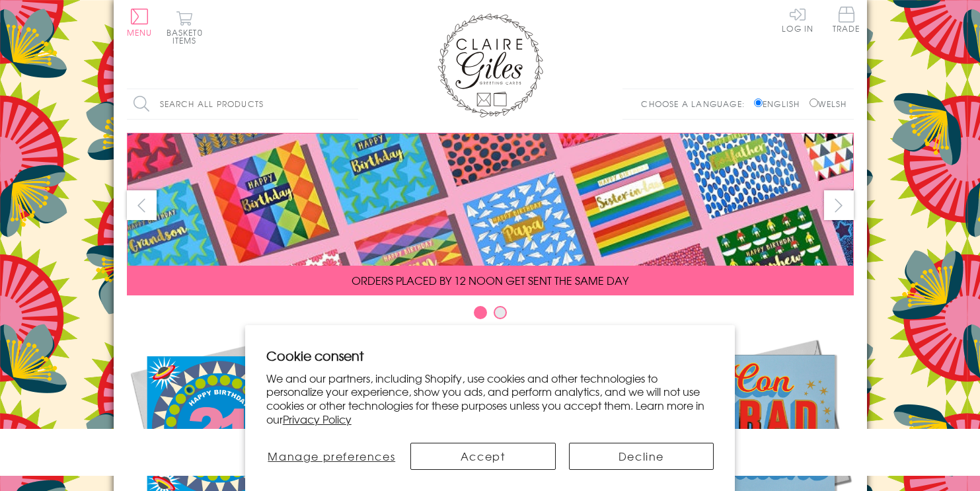 Image resolution: width=980 pixels, height=491 pixels. Describe the element at coordinates (184, 27) in the screenshot. I see `button: Basket0 items` at that location.